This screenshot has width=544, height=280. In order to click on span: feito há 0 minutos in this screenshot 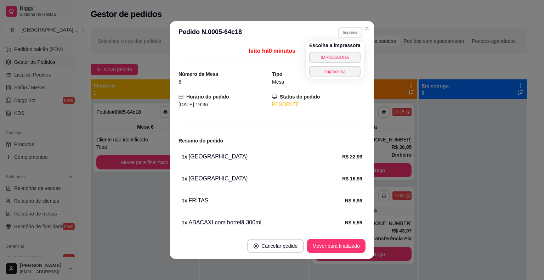, I will do `click(272, 51)`.